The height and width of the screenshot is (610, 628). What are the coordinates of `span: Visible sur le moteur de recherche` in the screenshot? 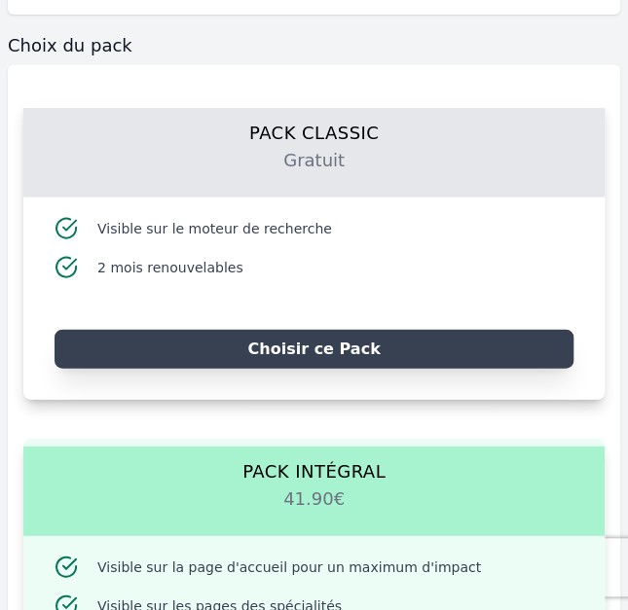 It's located at (214, 229).